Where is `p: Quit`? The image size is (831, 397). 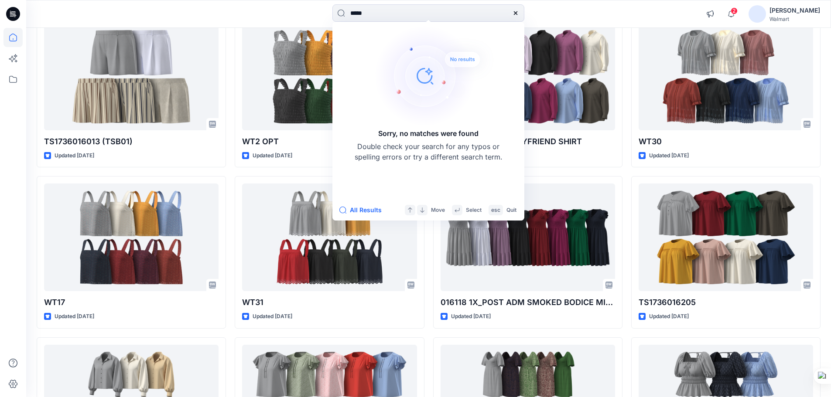 p: Quit is located at coordinates (511, 210).